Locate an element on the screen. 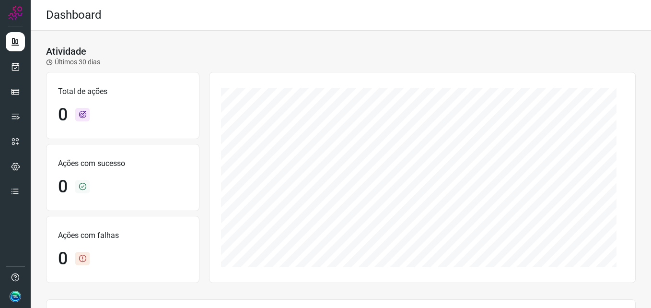 The width and height of the screenshot is (651, 308). p: Ações com sucesso is located at coordinates (123, 163).